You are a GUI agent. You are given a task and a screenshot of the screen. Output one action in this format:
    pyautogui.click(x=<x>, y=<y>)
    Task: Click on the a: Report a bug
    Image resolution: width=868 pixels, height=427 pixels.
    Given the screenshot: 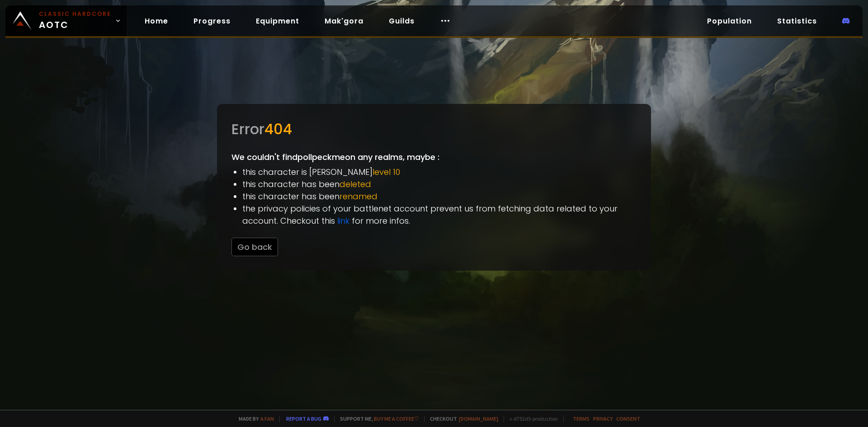 What is the action you would take?
    pyautogui.click(x=304, y=419)
    